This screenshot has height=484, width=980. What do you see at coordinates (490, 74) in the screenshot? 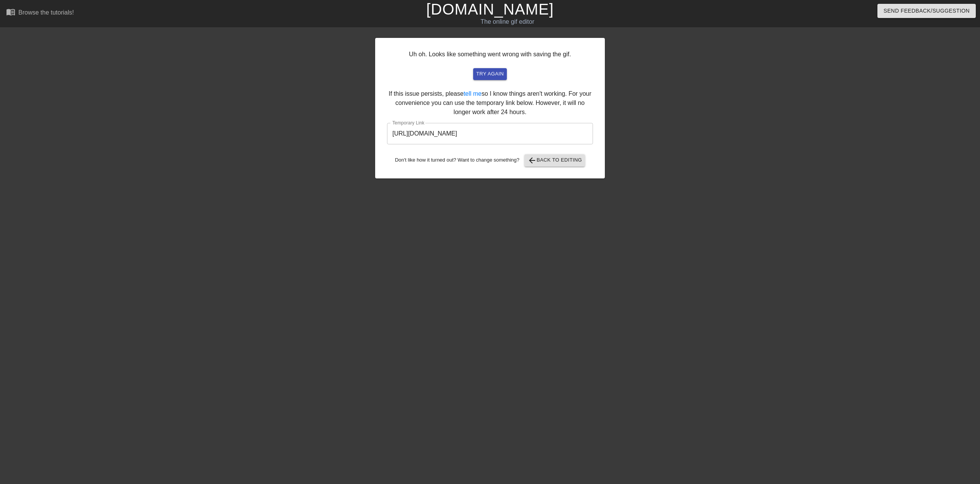
I see `button: try again` at bounding box center [490, 74].